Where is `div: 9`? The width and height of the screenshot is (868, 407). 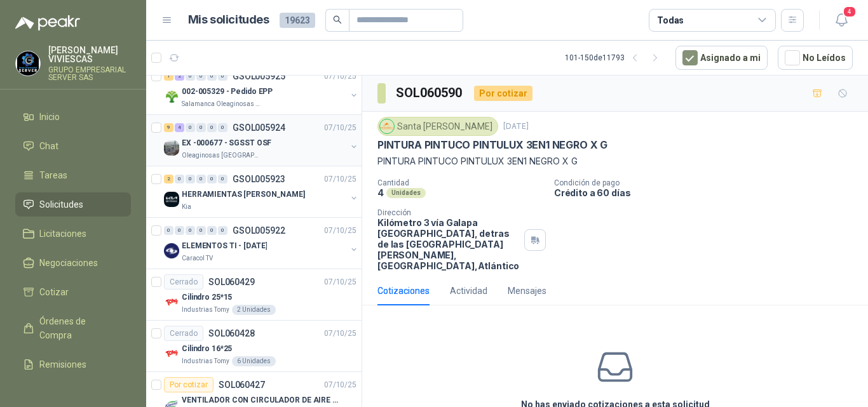 div: 9 is located at coordinates (169, 128).